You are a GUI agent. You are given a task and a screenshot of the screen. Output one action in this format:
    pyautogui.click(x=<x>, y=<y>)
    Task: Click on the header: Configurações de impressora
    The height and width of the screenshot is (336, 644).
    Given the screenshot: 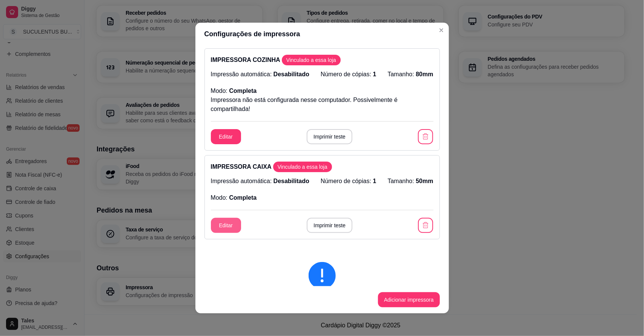 What is the action you would take?
    pyautogui.click(x=322, y=34)
    